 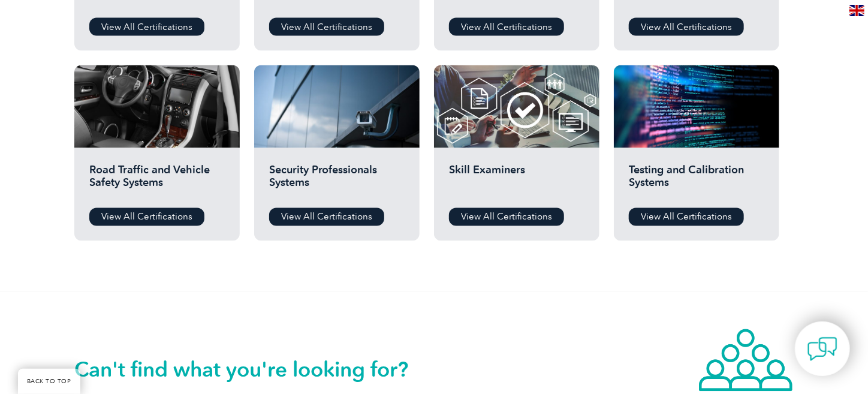 What do you see at coordinates (746, 360) in the screenshot?
I see `img: icon-community.webp` at bounding box center [746, 360].